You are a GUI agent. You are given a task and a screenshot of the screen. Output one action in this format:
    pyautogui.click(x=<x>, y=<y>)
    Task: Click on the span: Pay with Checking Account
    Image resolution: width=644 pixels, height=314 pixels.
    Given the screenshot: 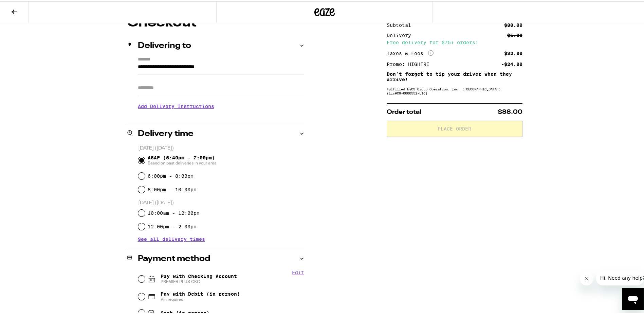 What is the action you would take?
    pyautogui.click(x=199, y=277)
    